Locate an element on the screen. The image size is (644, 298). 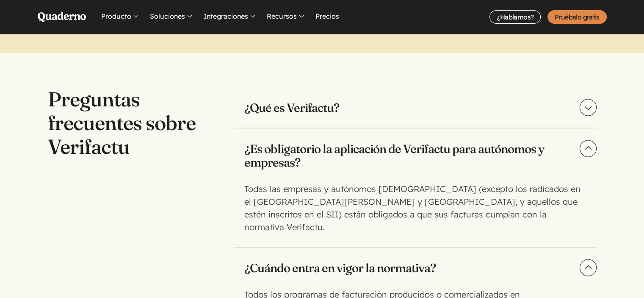
a: ¿Hablamos? is located at coordinates (515, 17).